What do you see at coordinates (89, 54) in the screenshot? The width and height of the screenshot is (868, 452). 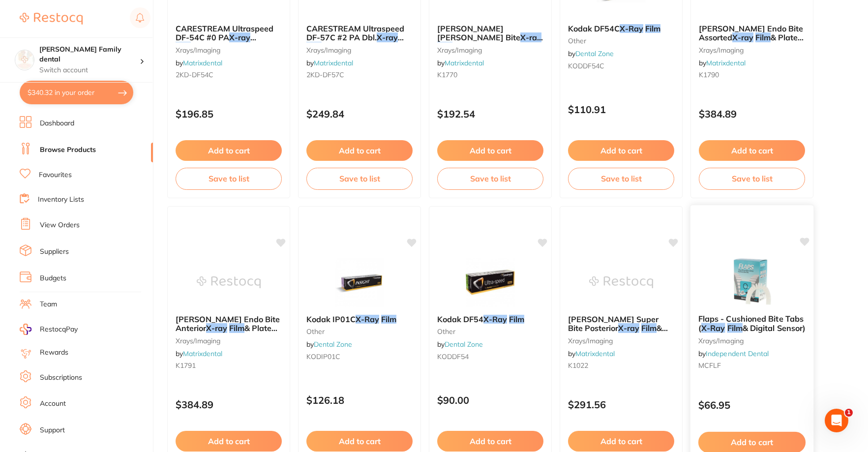 I see `h4: Westbrook Family dental` at bounding box center [89, 54].